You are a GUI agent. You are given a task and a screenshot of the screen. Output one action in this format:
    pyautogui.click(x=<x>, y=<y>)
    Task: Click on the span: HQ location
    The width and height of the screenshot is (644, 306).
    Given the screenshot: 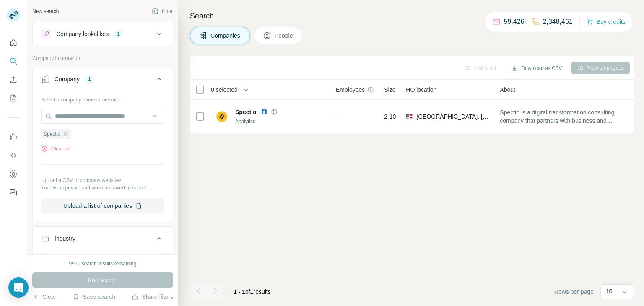 What is the action you would take?
    pyautogui.click(x=421, y=89)
    